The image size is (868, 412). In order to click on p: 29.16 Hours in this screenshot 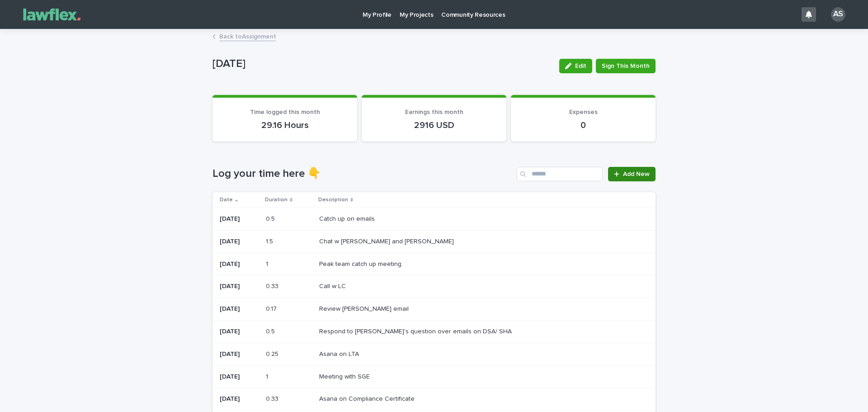, I will do `click(285, 125)`.